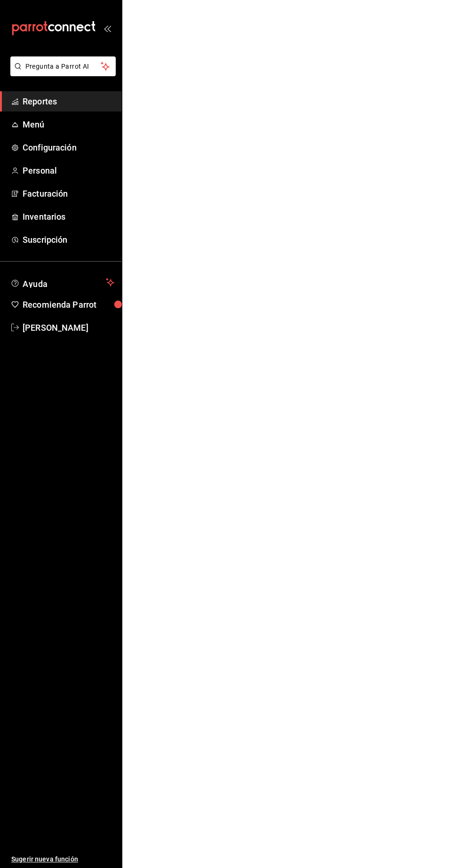  I want to click on span: Ayuda, so click(62, 282).